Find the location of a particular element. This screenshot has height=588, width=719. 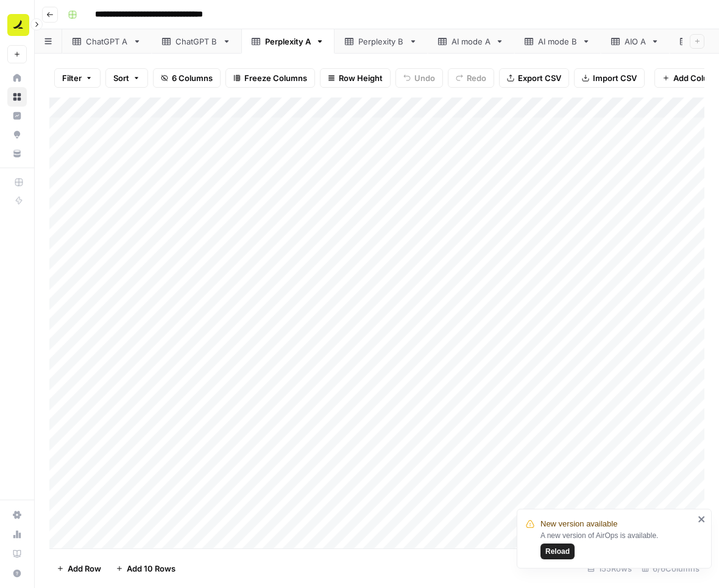

a: AI mode A is located at coordinates (471, 42).